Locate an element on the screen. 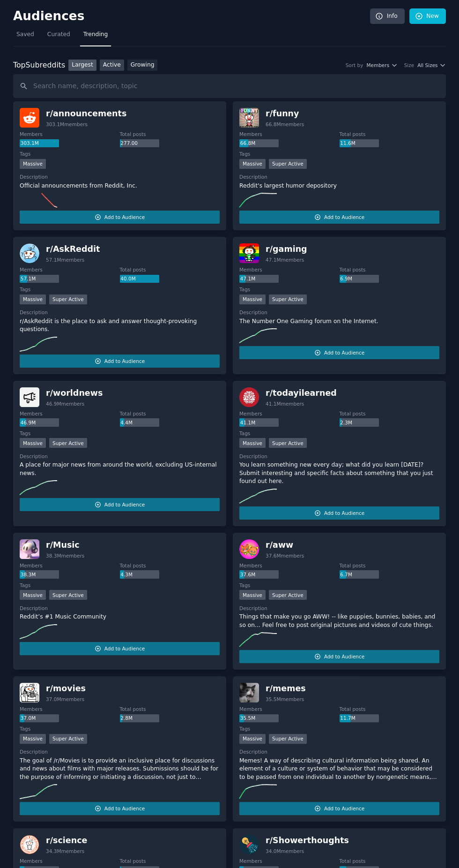  img: todayilearned is located at coordinates (250, 397).